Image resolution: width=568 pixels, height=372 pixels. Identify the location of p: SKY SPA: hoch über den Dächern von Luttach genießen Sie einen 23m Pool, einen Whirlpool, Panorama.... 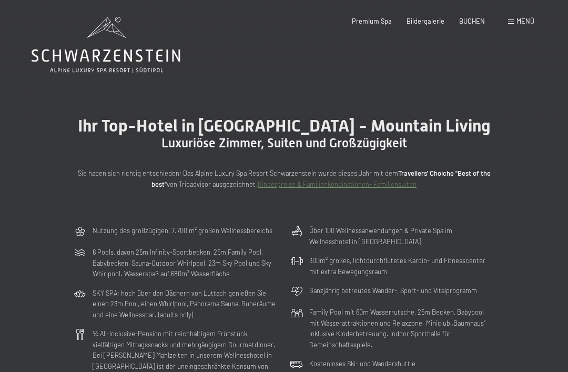
(185, 303).